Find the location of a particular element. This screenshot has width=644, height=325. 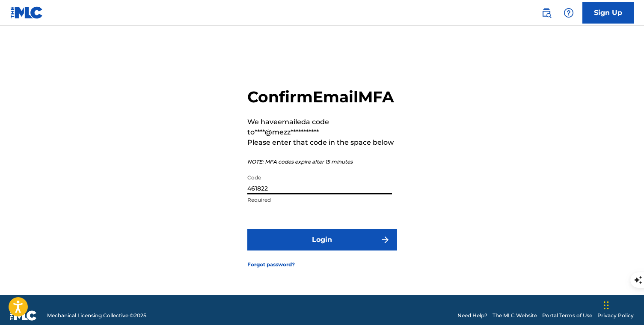

h2: Confirm Email MFA is located at coordinates (322, 96).